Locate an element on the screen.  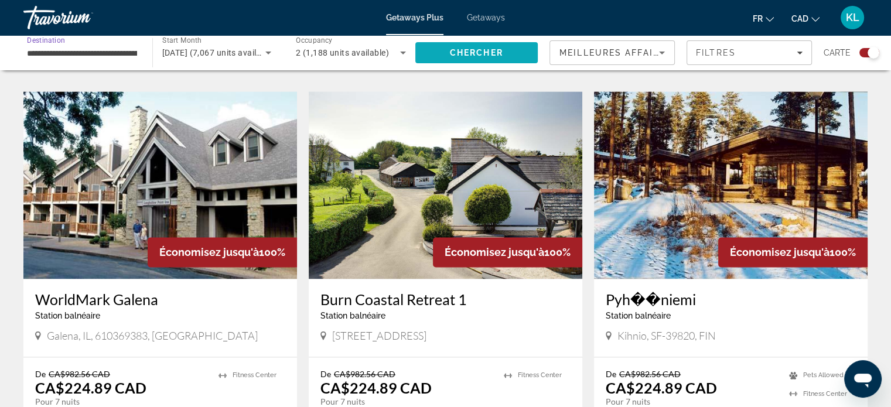
span: KL is located at coordinates (852, 18).